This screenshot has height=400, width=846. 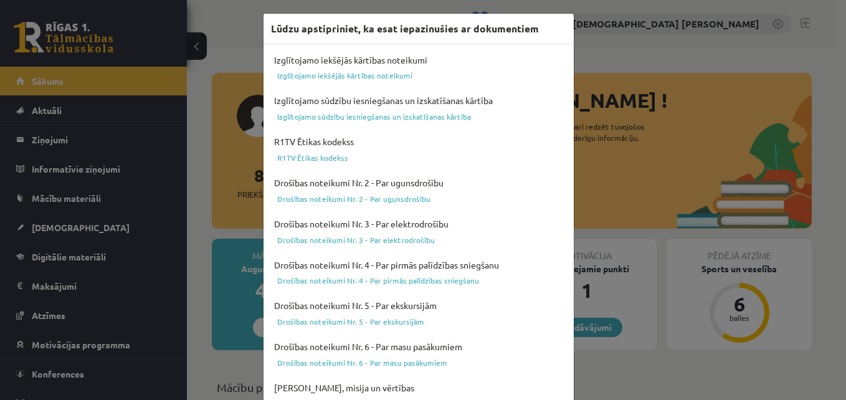 I want to click on a: R1TV Ētikas kodekss, so click(x=418, y=158).